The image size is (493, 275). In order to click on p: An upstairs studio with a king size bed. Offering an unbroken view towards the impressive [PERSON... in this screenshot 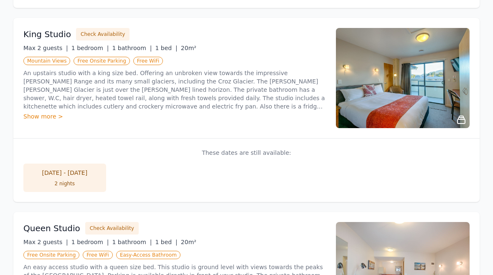, I will do `click(175, 90)`.